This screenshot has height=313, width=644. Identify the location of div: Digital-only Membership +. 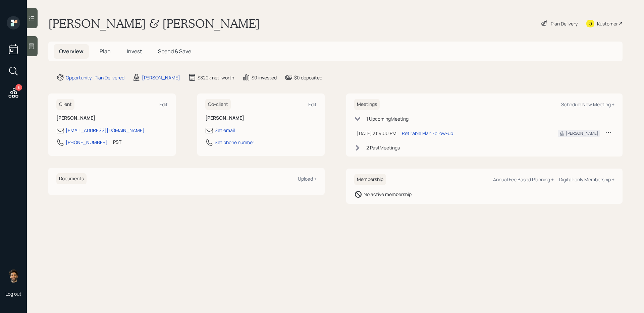
(586, 179).